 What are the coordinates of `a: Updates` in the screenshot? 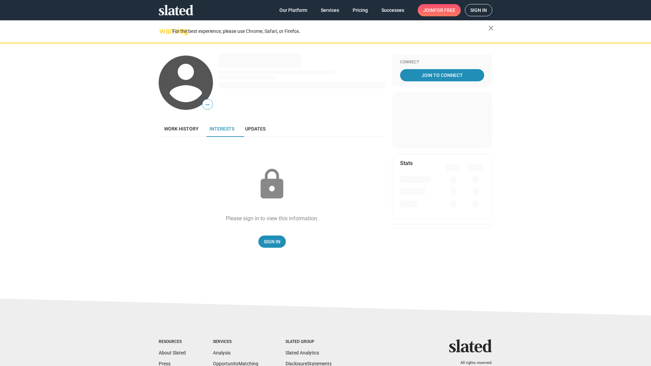 It's located at (255, 129).